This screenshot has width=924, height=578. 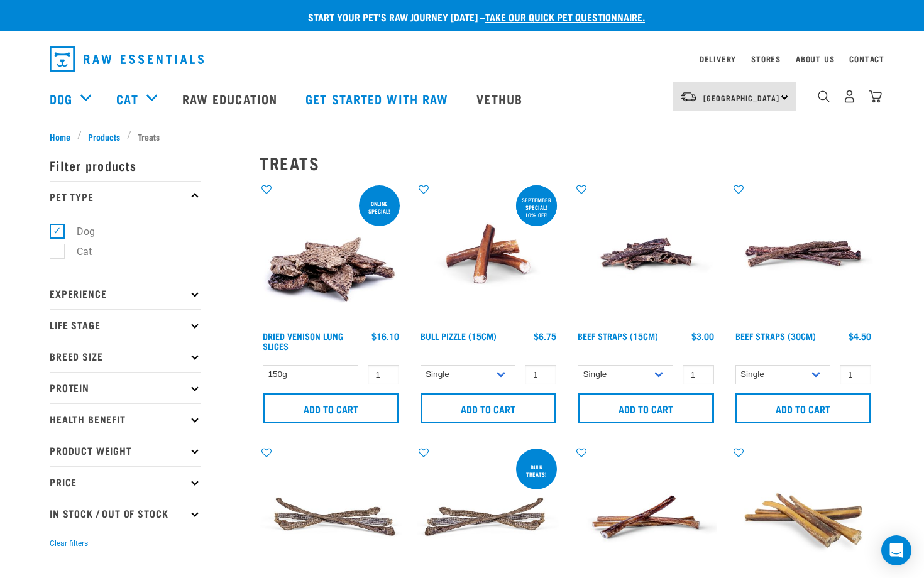 What do you see at coordinates (78, 231) in the screenshot?
I see `label: Dog` at bounding box center [78, 231].